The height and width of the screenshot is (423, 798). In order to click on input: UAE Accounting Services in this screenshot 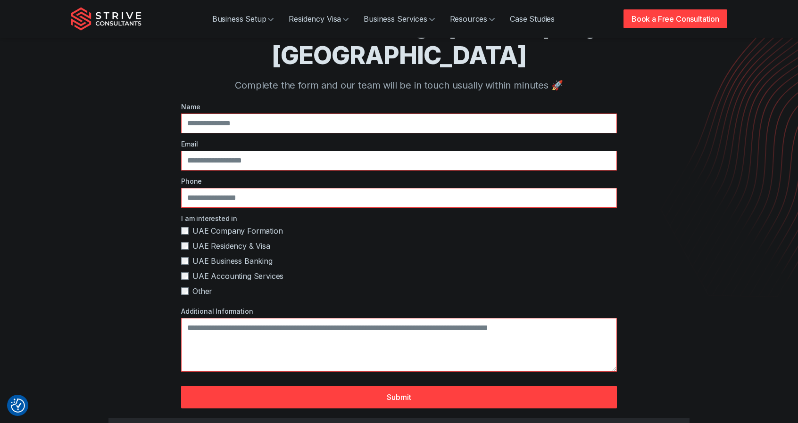, I will do `click(185, 276)`.